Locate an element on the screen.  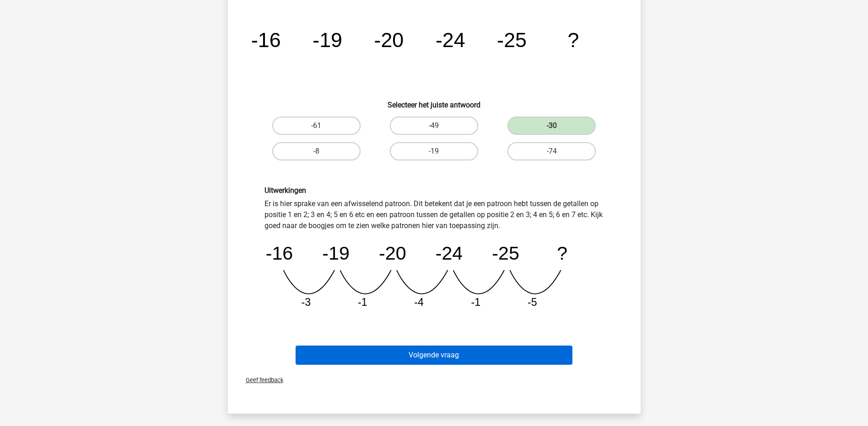
label: -8 is located at coordinates (317, 151).